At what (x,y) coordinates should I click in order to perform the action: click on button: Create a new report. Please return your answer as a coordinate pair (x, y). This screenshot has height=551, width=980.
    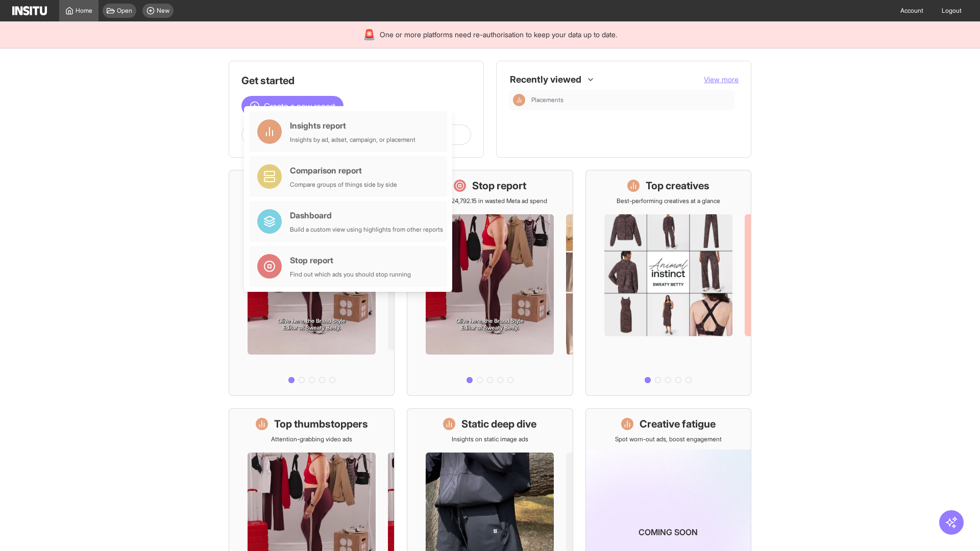
    Looking at the image, I should click on (292, 106).